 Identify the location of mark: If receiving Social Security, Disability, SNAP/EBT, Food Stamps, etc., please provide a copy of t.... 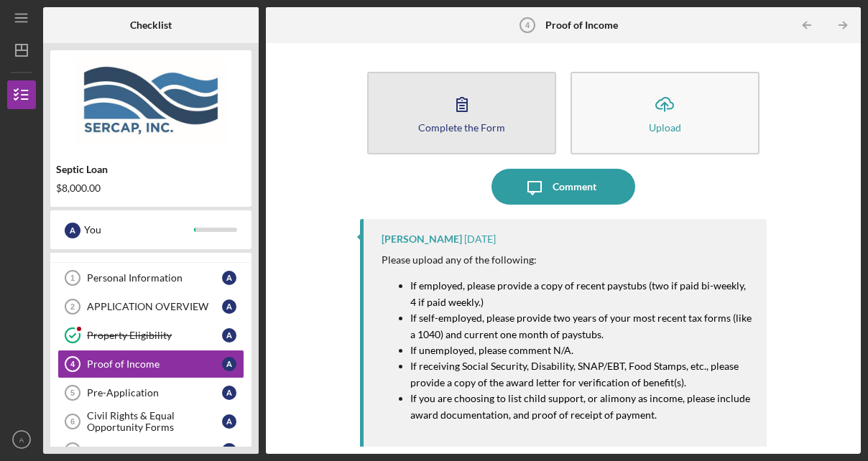
(575, 374).